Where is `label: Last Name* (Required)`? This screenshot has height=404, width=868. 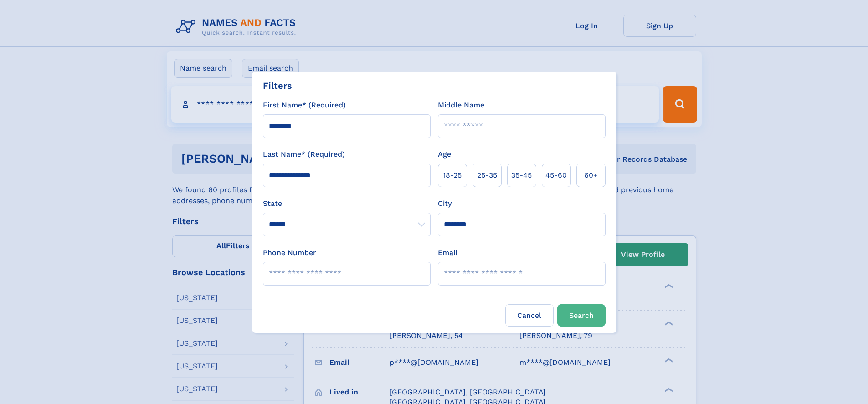 label: Last Name* (Required) is located at coordinates (304, 155).